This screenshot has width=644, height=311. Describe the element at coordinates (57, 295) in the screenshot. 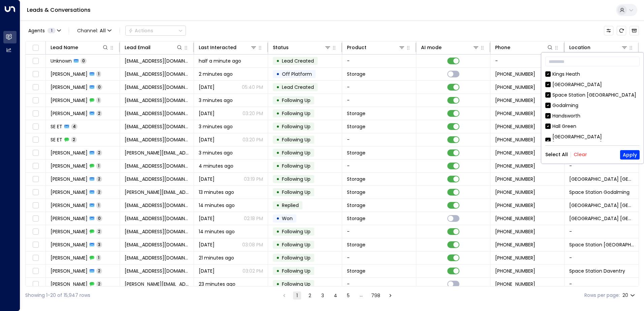

I see `div: Showing 1-20 of 15,947 rows` at that location.